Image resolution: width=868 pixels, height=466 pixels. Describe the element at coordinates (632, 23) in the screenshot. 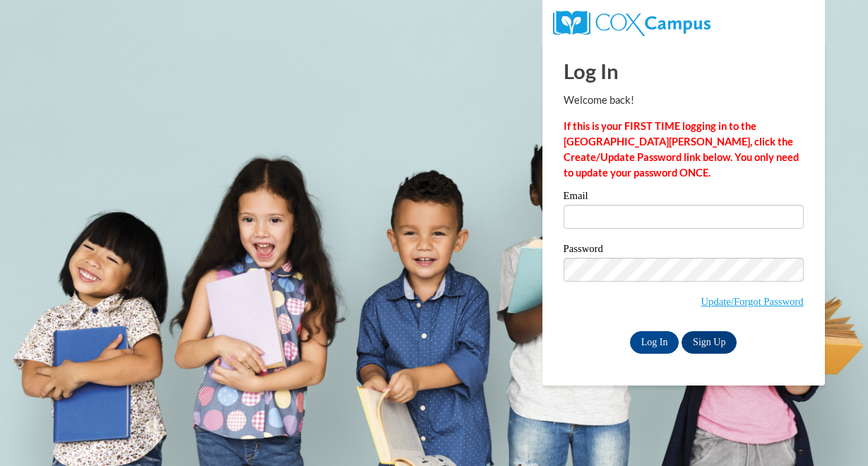

I see `img: COX Campus` at that location.